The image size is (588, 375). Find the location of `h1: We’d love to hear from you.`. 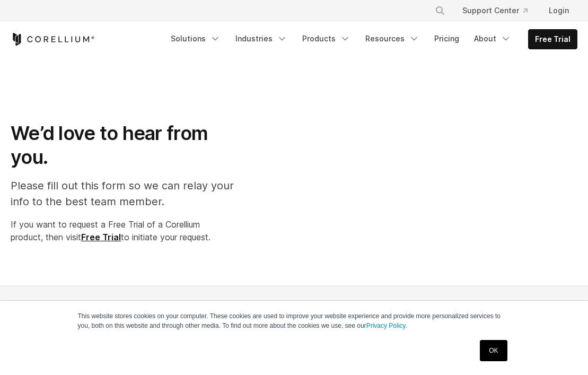

h1: We’d love to hear from you. is located at coordinates (123, 146).